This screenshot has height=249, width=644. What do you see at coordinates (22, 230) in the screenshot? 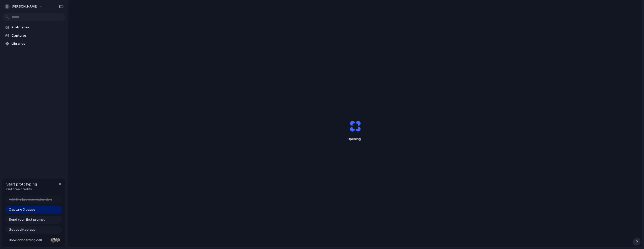
I see `span: Get desktop app` at bounding box center [22, 230].